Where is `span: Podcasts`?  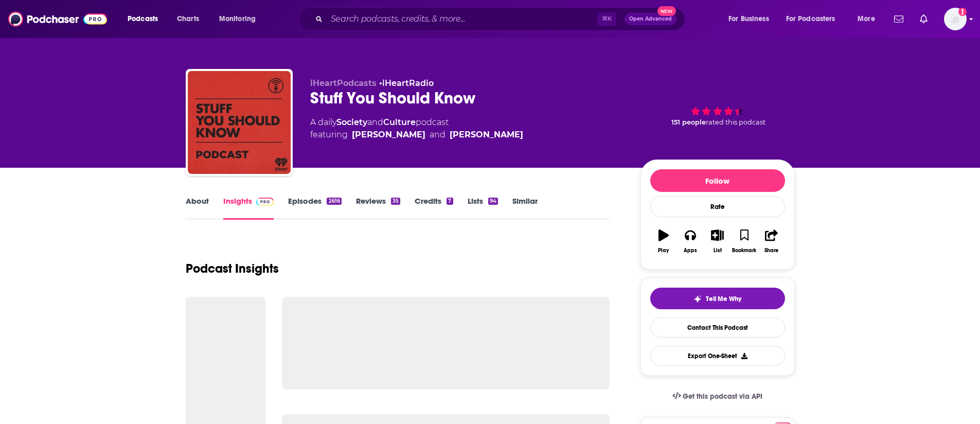 span: Podcasts is located at coordinates (142, 19).